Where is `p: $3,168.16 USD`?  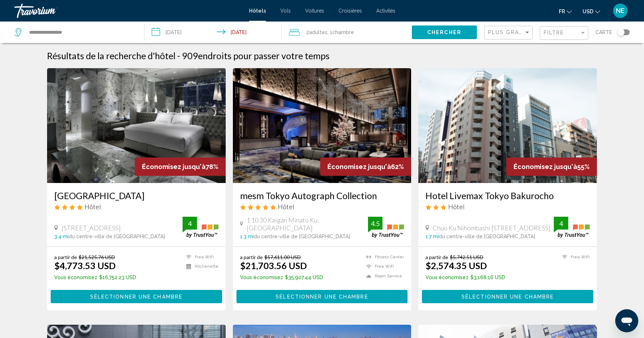
p: $3,168.16 USD is located at coordinates (466, 278).